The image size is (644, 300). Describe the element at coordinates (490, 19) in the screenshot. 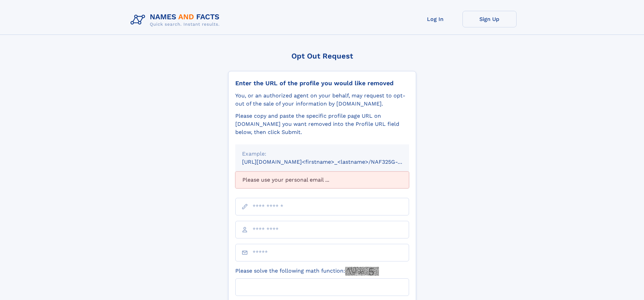

I see `a: Sign Up` at that location.